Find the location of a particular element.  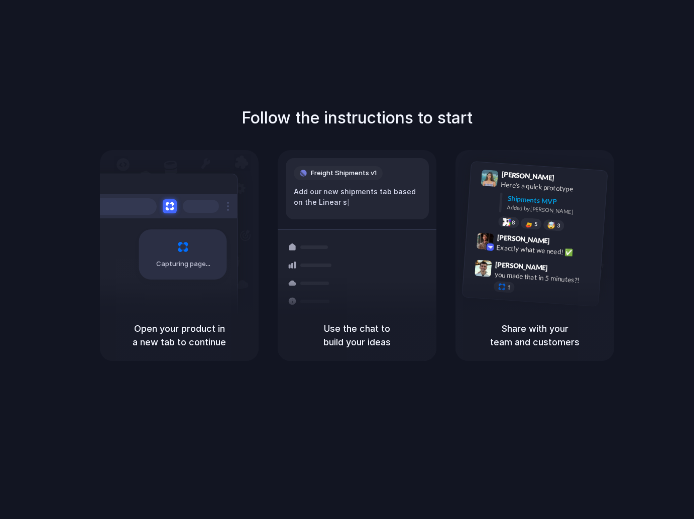

span: 8 is located at coordinates (513, 222).